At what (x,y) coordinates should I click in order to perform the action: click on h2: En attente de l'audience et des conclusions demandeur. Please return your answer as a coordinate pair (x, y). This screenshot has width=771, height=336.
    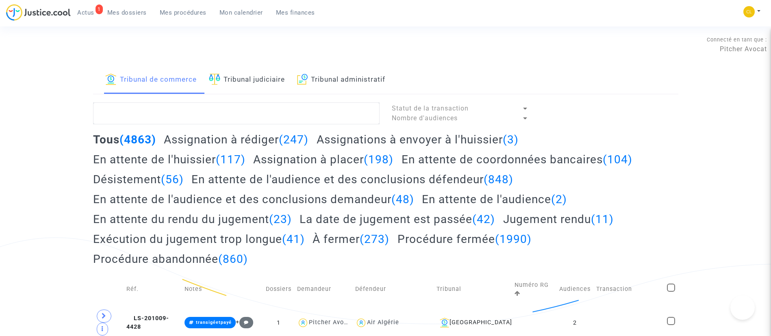
    Looking at the image, I should click on (254, 199).